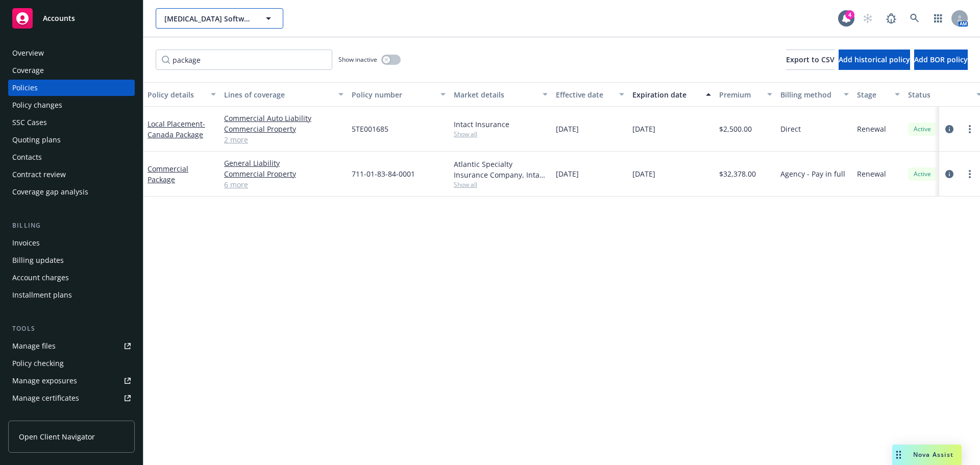 This screenshot has width=980, height=465. I want to click on button: Stage, so click(879, 95).